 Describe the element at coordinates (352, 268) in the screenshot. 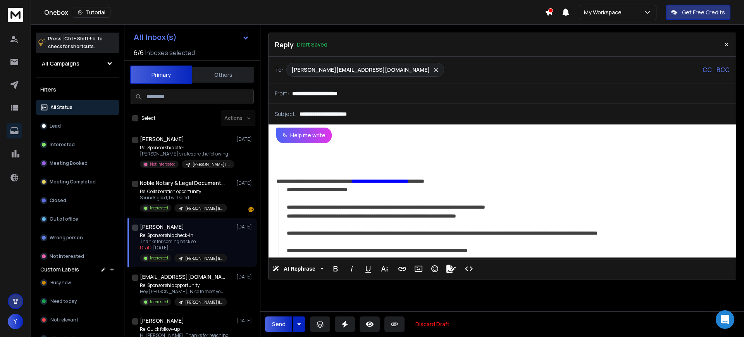

I see `button: Italic (Ctrl+I)` at that location.